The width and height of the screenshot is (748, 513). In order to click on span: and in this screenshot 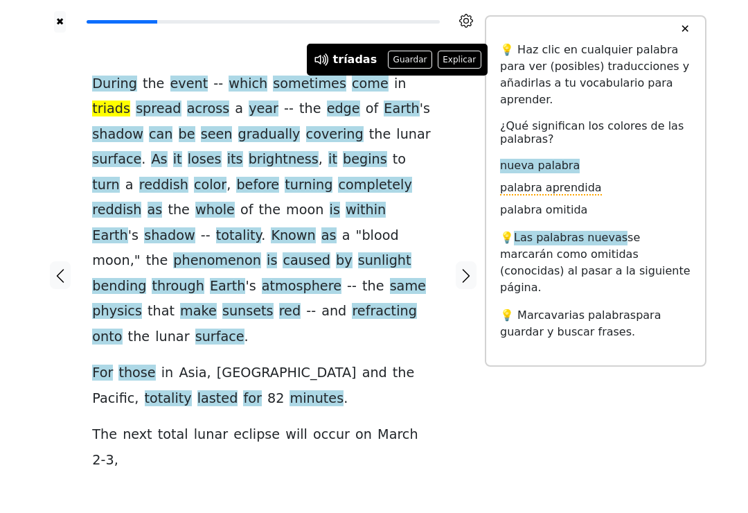, I will do `click(375, 373)`.